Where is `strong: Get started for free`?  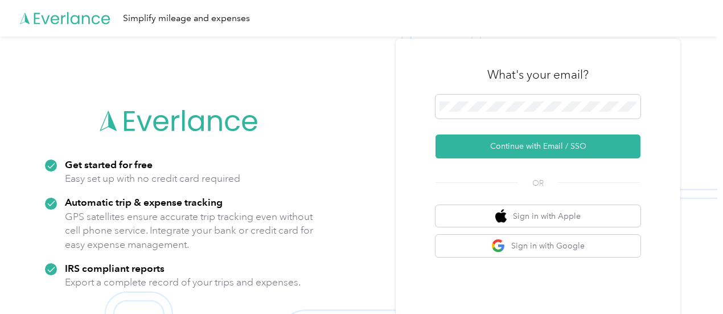
strong: Get started for free is located at coordinates (109, 164).